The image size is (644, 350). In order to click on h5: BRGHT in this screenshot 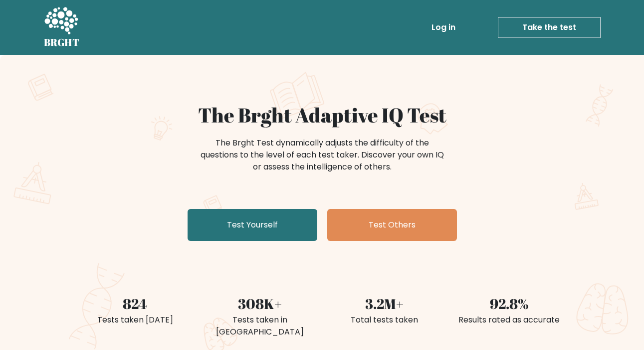, I will do `click(62, 43)`.